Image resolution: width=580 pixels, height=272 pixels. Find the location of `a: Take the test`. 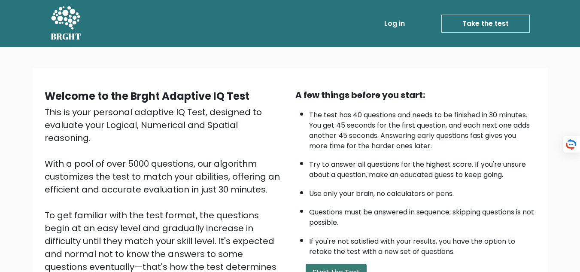

a: Take the test is located at coordinates (486, 24).